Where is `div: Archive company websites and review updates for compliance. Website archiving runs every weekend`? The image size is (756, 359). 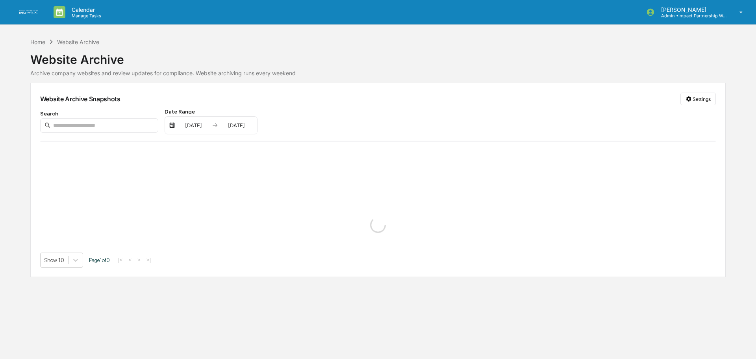 div: Archive company websites and review updates for compliance. Website archiving runs every weekend is located at coordinates (378, 73).